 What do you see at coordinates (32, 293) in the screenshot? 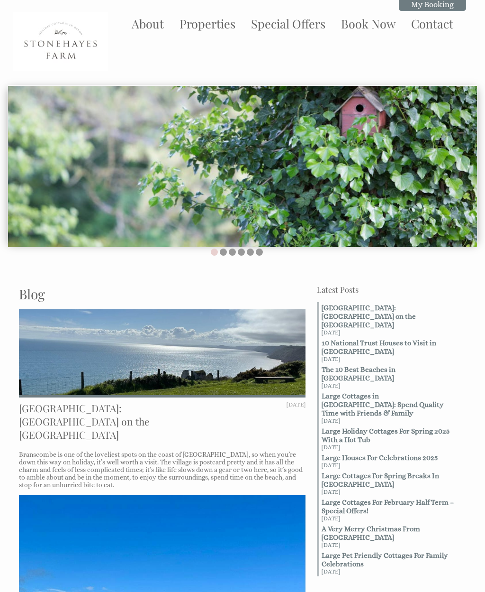
I see `a: Blog` at bounding box center [32, 293].